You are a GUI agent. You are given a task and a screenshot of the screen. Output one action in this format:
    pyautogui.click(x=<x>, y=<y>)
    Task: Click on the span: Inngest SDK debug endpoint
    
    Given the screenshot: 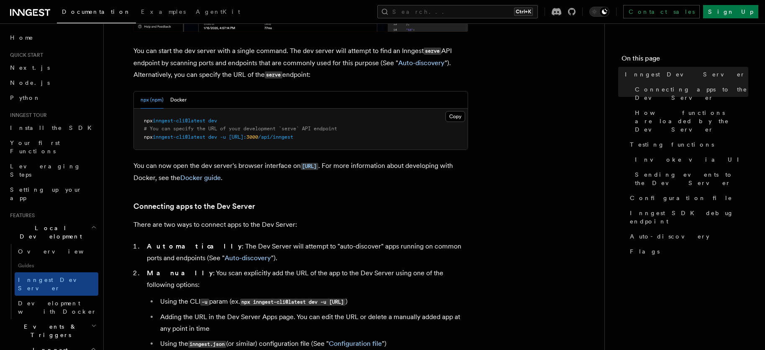 What is the action you would take?
    pyautogui.click(x=689, y=217)
    